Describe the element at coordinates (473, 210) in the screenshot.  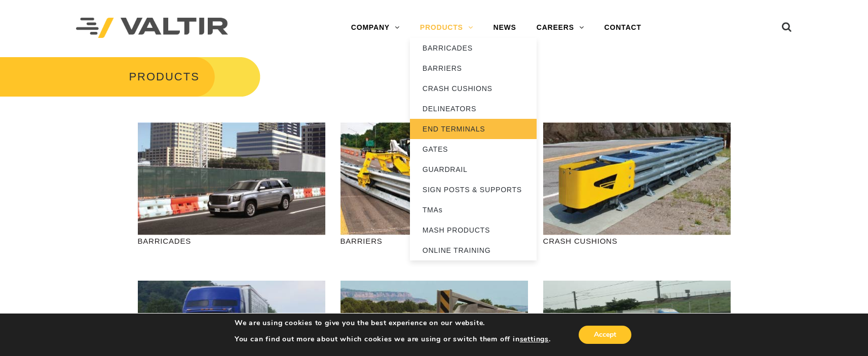
I see `a: TMAs` at that location.